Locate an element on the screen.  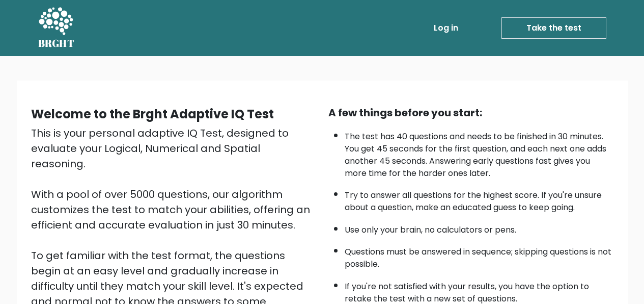
b: Welcome to the Brght Adaptive IQ Test is located at coordinates (152, 114).